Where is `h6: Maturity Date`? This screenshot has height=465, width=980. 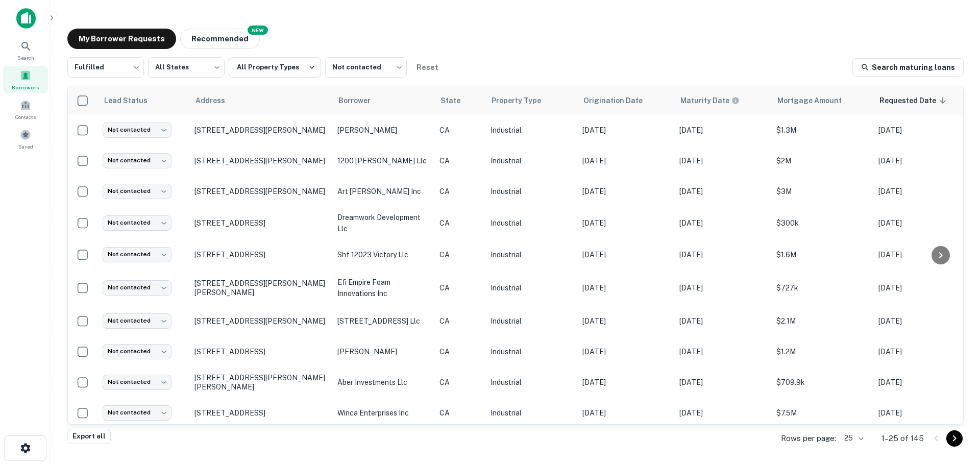 h6: Maturity Date is located at coordinates (705, 100).